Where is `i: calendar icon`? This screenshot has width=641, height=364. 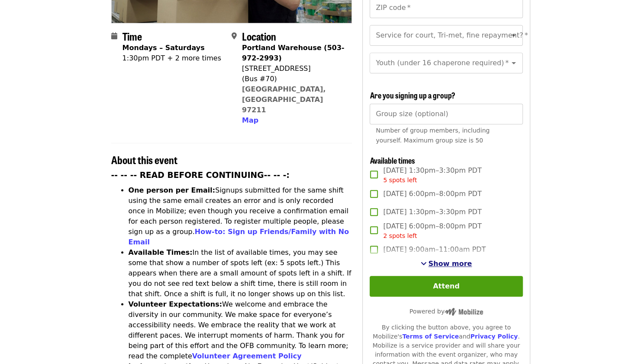
i: calendar icon is located at coordinates (114, 36).